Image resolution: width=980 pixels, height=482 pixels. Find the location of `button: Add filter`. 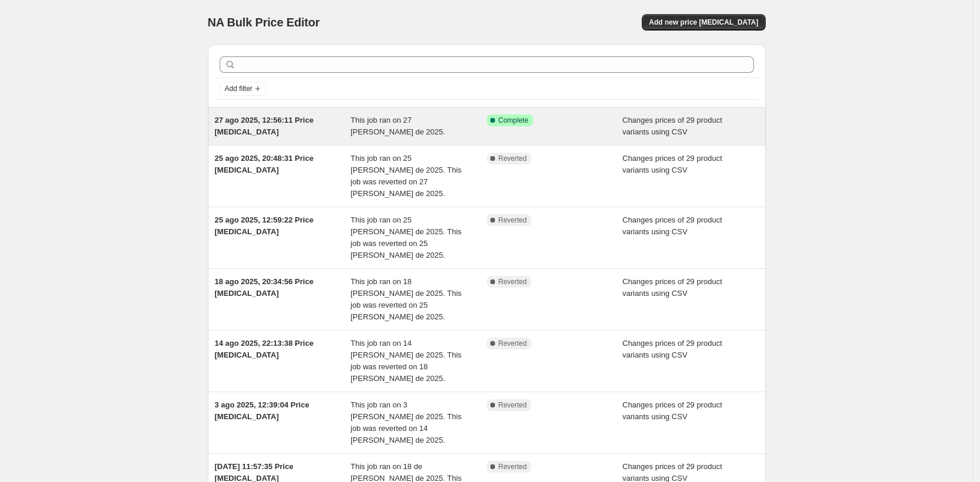

button: Add filter is located at coordinates (244, 89).